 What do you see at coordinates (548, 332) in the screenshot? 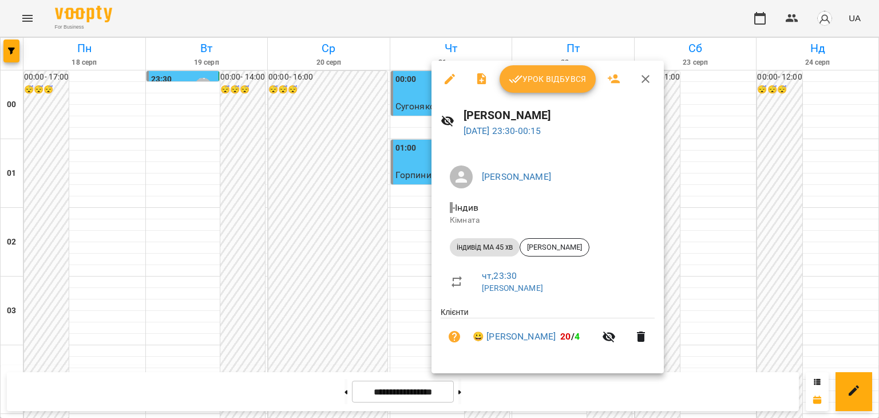
I see `ul: Клієнти` at bounding box center [548, 332].